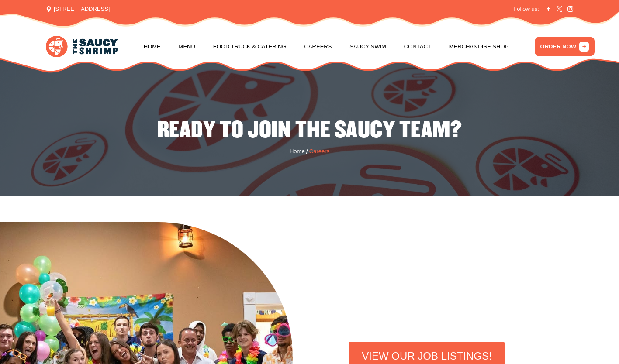 The width and height of the screenshot is (619, 364). What do you see at coordinates (82, 46) in the screenshot?
I see `img: logo` at bounding box center [82, 46].